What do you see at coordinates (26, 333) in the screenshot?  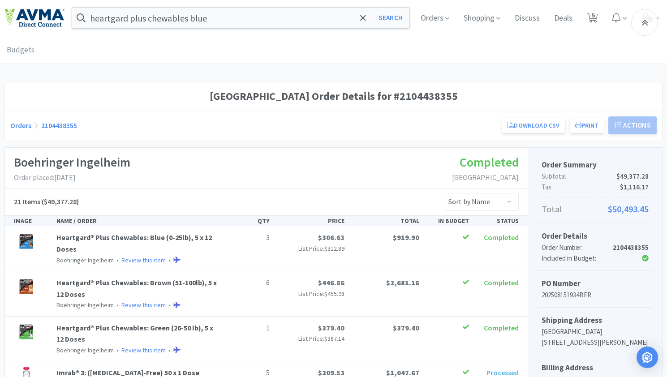 I see `img: 3486000881e4444e8cfbf96f61c98b94_487057.png` at bounding box center [26, 333].